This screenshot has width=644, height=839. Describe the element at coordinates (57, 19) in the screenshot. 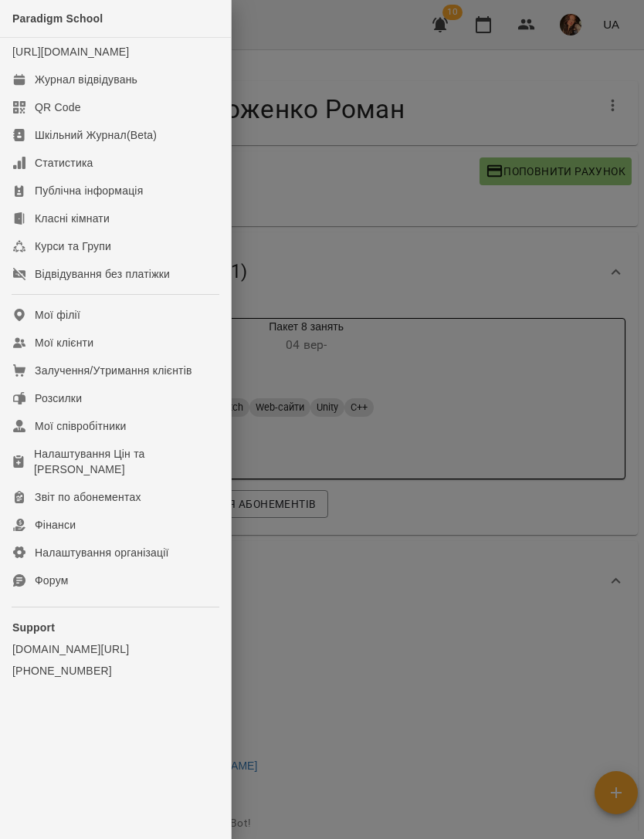

I see `span: Paradigm School` at that location.